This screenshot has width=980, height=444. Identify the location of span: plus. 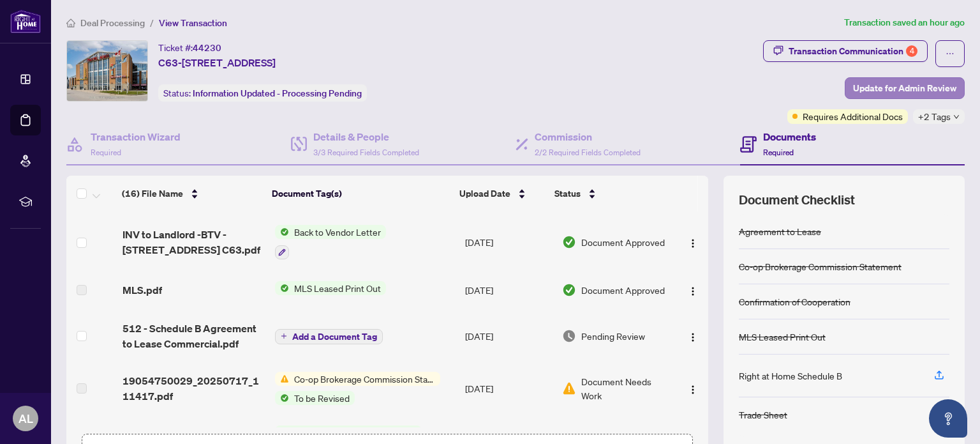
(284, 336).